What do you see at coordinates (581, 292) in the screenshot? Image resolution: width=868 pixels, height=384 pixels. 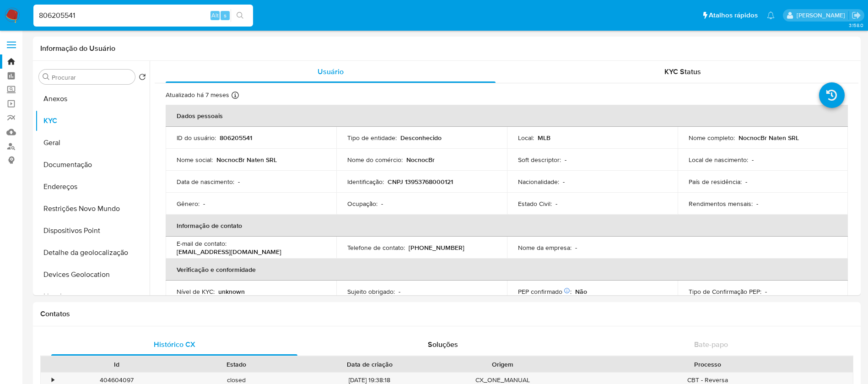 I see `p: Não` at bounding box center [581, 292].